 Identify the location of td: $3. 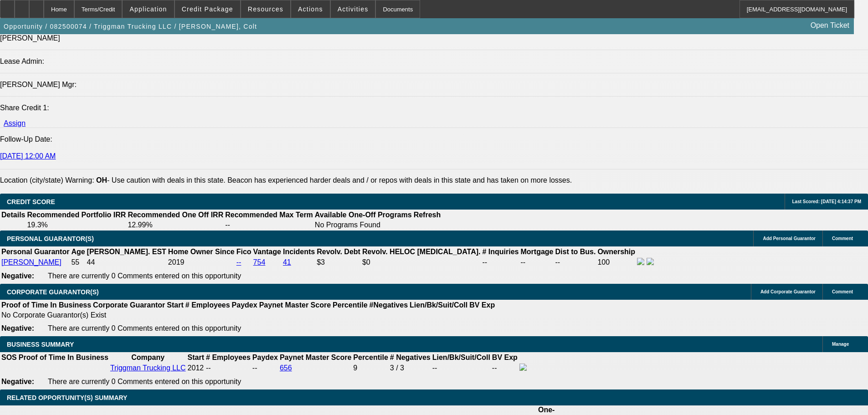
(338, 262).